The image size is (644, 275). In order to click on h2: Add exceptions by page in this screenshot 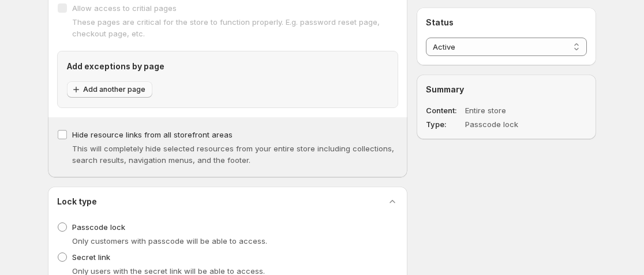, I will do `click(228, 66)`.